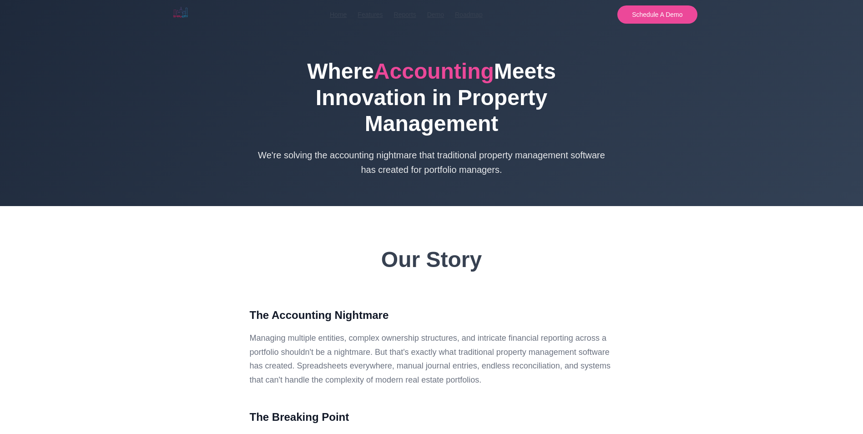 Image resolution: width=863 pixels, height=434 pixels. Describe the element at coordinates (370, 15) in the screenshot. I see `a: Features` at that location.